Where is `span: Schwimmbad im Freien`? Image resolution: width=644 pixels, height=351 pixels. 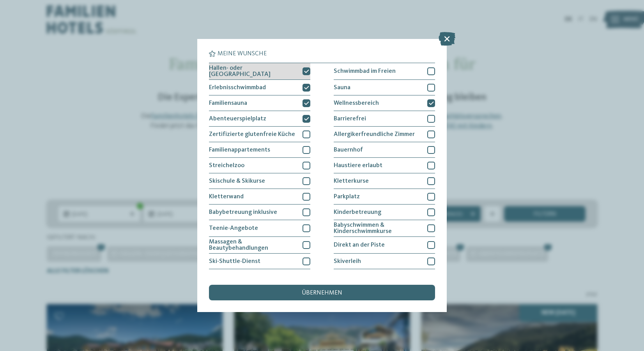 span: Schwimmbad im Freien is located at coordinates (364, 71).